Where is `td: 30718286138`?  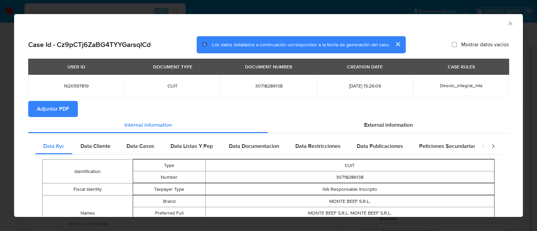 td: 30718286138 is located at coordinates (350, 177).